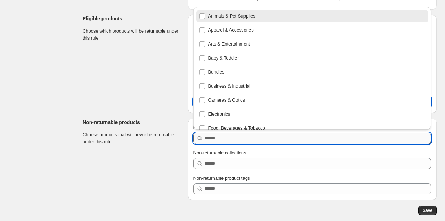 The height and width of the screenshot is (221, 445). Describe the element at coordinates (132, 122) in the screenshot. I see `h3: Non-returnable products` at that location.